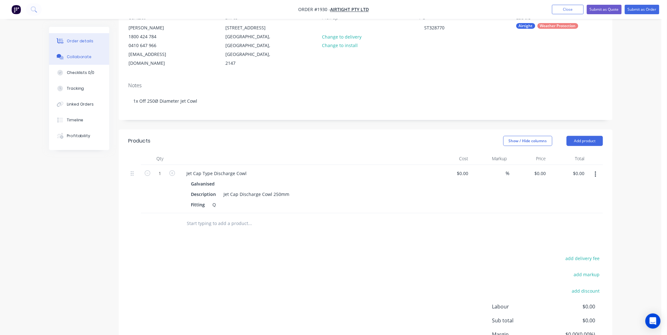  I want to click on button: Submit as Order, so click(642, 9).